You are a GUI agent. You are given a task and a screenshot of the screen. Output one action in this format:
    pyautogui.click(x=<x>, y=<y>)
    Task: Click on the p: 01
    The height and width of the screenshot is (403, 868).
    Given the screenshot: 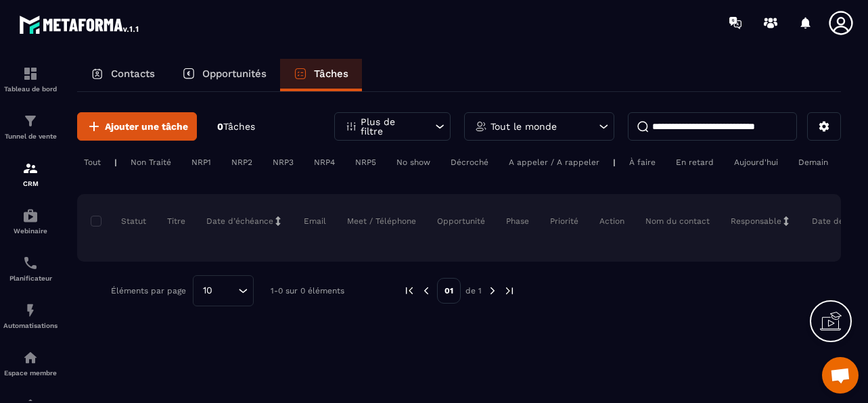 What is the action you would take?
    pyautogui.click(x=449, y=291)
    